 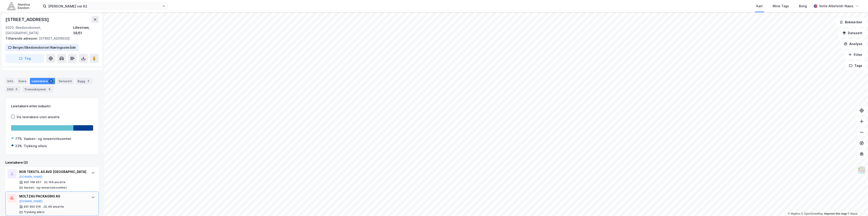 What do you see at coordinates (50, 89) in the screenshot?
I see `div: 8` at bounding box center [50, 89].